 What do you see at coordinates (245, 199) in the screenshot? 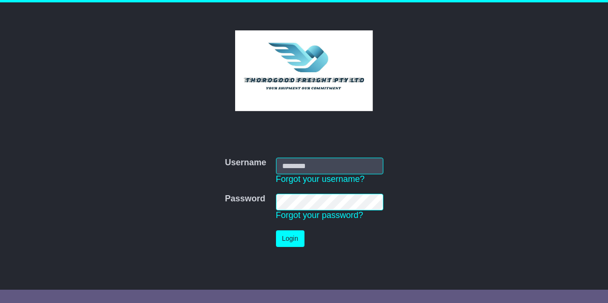
I see `label: Password` at bounding box center [245, 199].